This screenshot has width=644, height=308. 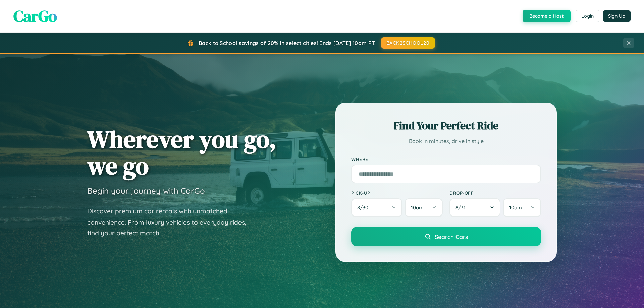 What do you see at coordinates (495, 193) in the screenshot?
I see `label: Drop-off` at bounding box center [495, 193].